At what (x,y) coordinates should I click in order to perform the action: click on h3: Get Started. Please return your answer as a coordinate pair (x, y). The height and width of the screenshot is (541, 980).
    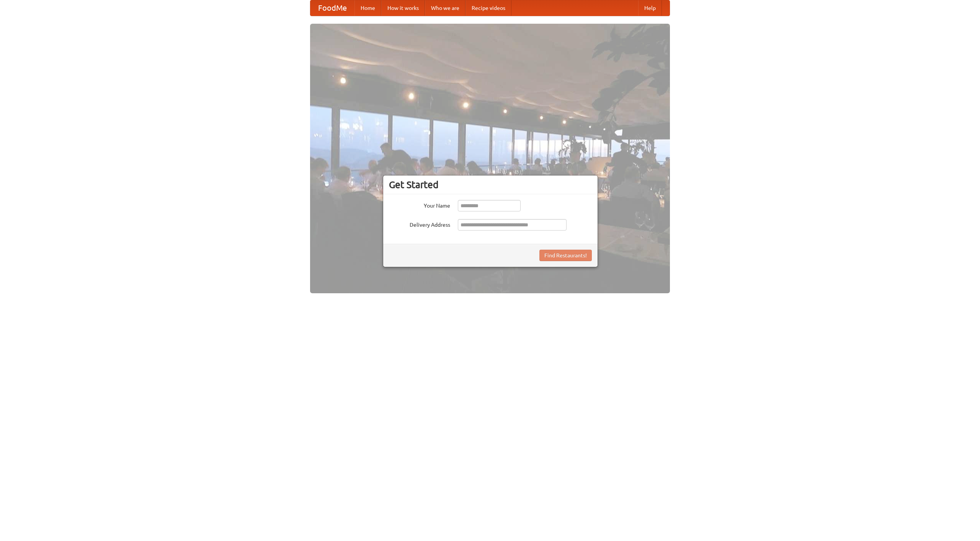
    Looking at the image, I should click on (490, 185).